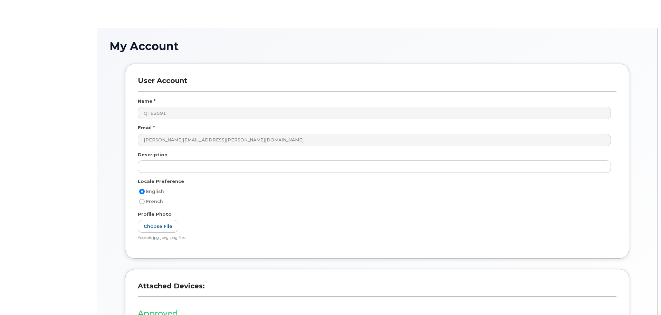  What do you see at coordinates (377, 289) in the screenshot?
I see `h3: Attached Devices:` at bounding box center [377, 289].